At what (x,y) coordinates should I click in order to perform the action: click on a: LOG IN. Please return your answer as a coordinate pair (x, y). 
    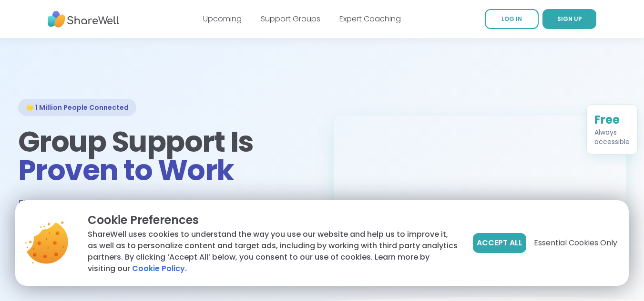
    Looking at the image, I should click on (511, 19).